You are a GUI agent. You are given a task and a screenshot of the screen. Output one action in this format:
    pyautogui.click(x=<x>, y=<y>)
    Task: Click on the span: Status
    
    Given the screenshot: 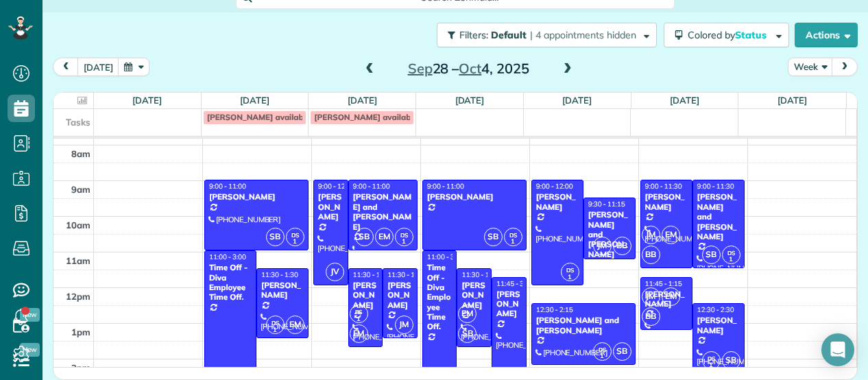 What is the action you would take?
    pyautogui.click(x=752, y=35)
    